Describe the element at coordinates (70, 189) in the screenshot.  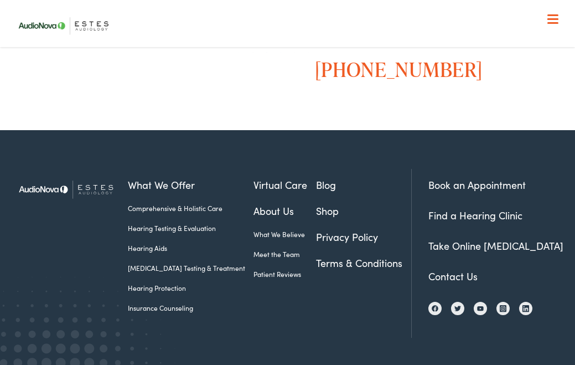
I see `img: Estes Audiology` at that location.